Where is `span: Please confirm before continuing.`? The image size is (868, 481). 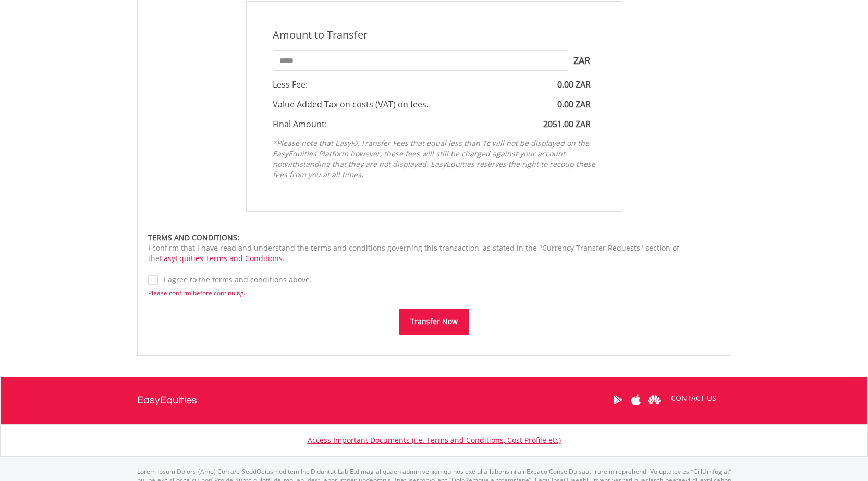 span: Please confirm before continuing. is located at coordinates (197, 293).